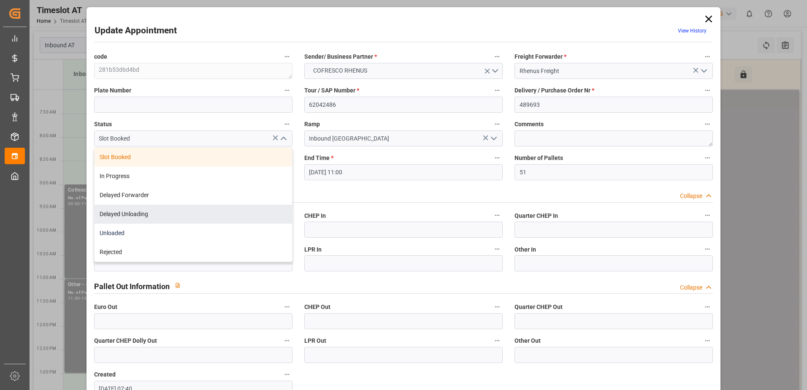  Describe the element at coordinates (193, 71) in the screenshot. I see `textarea: 281b53d6d4bd` at that location.